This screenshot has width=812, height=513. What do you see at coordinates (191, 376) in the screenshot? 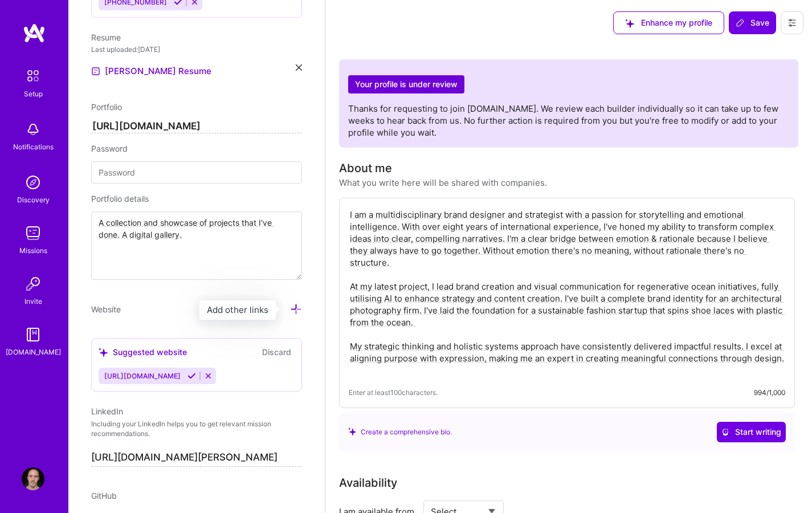
I see `i: Accept` at bounding box center [191, 376].